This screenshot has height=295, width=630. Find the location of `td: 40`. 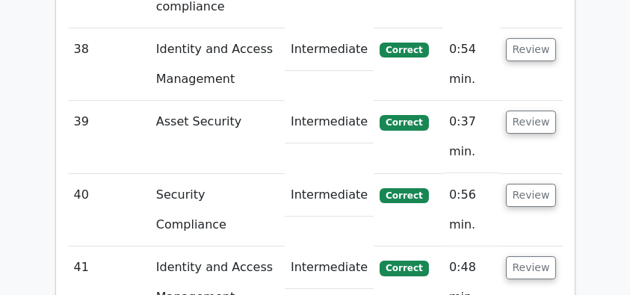

td: 40 is located at coordinates (109, 210).